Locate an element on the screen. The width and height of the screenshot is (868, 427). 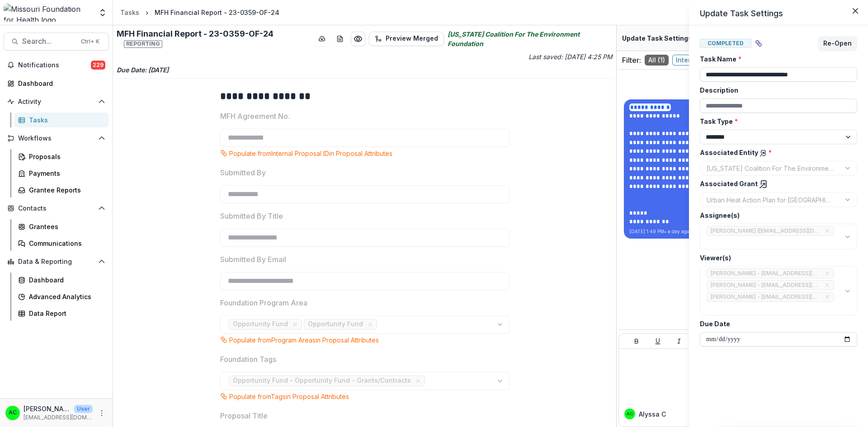
label: Description is located at coordinates (776, 90).